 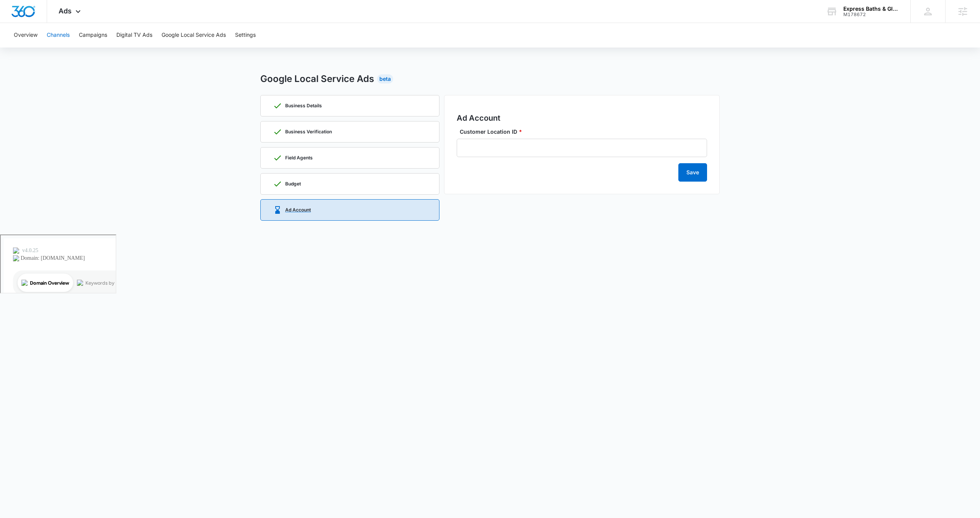 What do you see at coordinates (350, 210) in the screenshot?
I see `a: Ad Account` at bounding box center [350, 210].